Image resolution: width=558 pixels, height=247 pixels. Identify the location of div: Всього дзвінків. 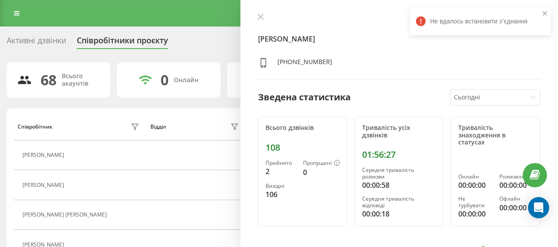
(303, 128).